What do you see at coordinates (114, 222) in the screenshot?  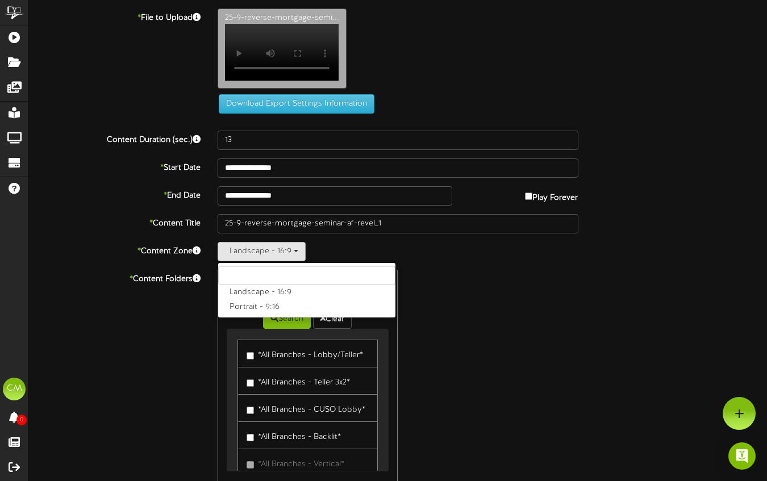 I see `label: Content Title` at bounding box center [114, 222].